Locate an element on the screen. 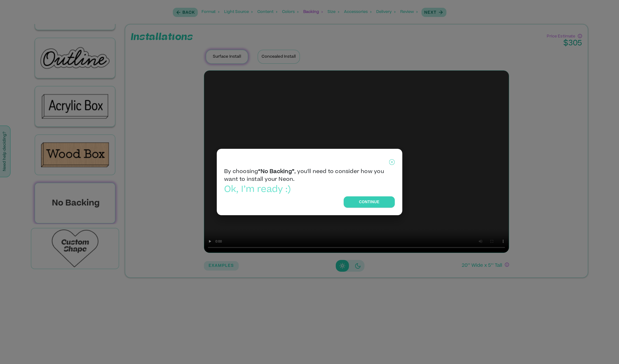 Image resolution: width=619 pixels, height=364 pixels. div: Chat Widget is located at coordinates (607, 353).